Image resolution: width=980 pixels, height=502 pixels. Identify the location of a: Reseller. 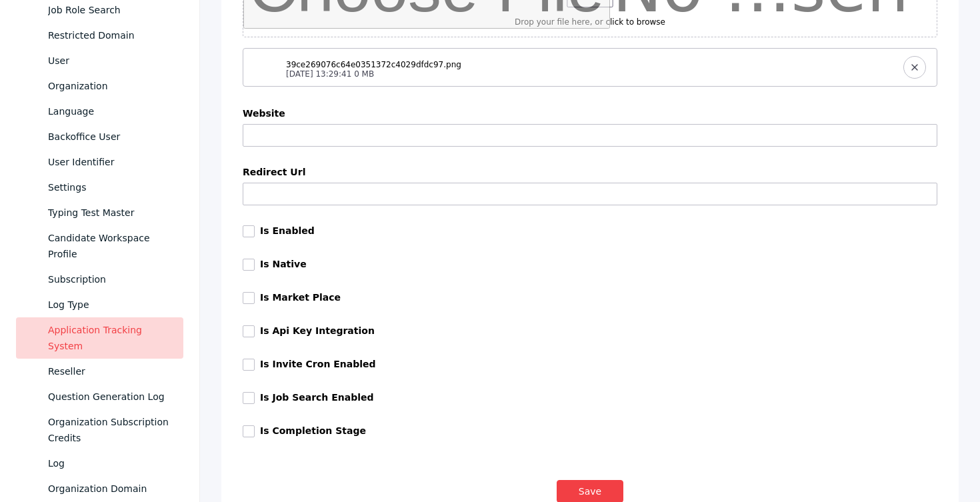
(100, 372).